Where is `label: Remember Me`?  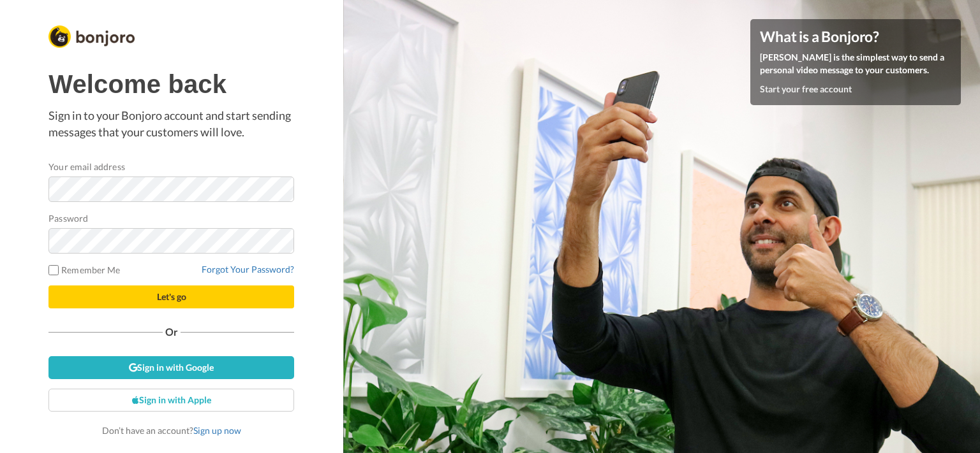 label: Remember Me is located at coordinates (84, 270).